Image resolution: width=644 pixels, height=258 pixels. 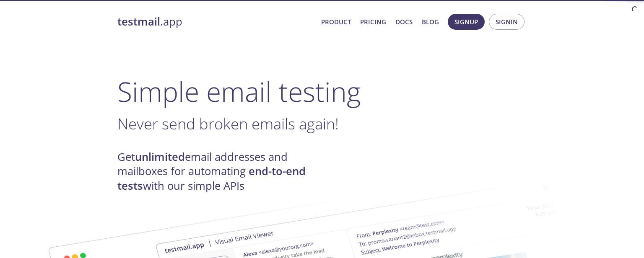 What do you see at coordinates (336, 22) in the screenshot?
I see `a: Product` at bounding box center [336, 22].